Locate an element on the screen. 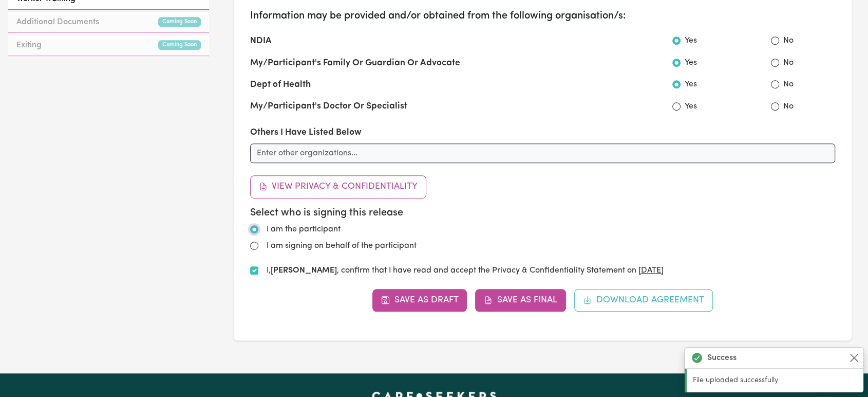 The height and width of the screenshot is (397, 868). span: Additional Documents is located at coordinates (58, 22).